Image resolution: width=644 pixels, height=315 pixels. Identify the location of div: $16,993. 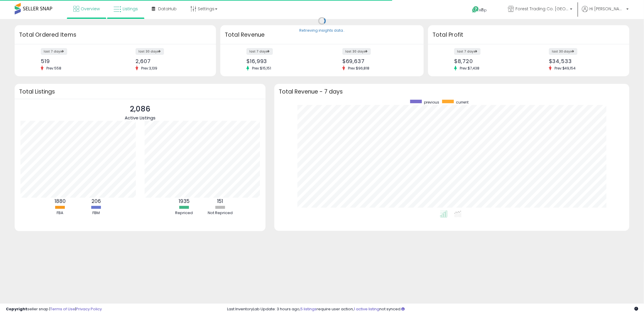
(282, 61).